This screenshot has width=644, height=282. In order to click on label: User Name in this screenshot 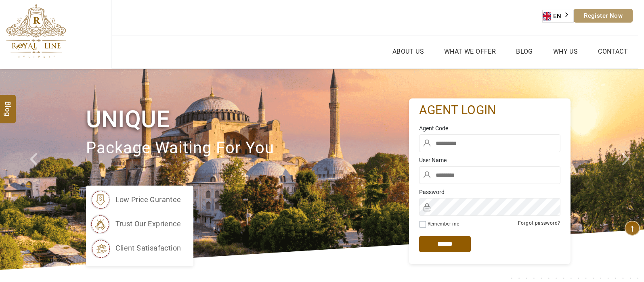, I will do `click(489, 160)`.